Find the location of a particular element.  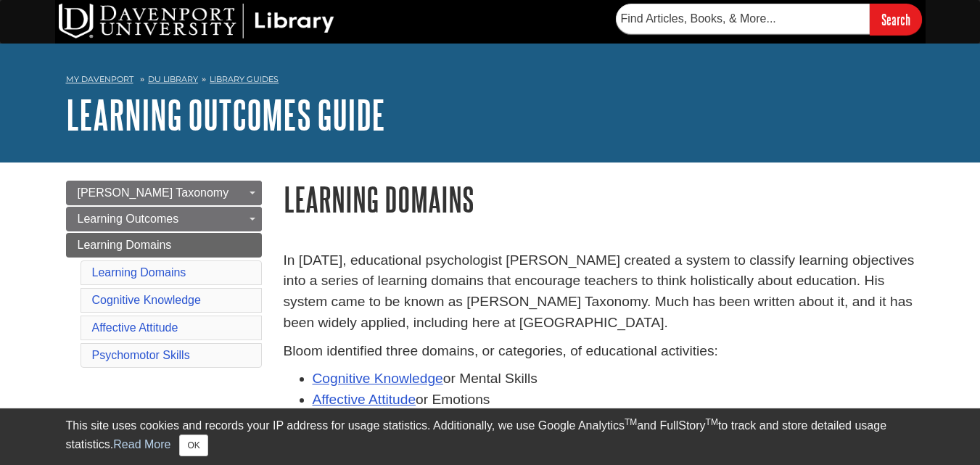

a: My Davenport is located at coordinates (99, 79).